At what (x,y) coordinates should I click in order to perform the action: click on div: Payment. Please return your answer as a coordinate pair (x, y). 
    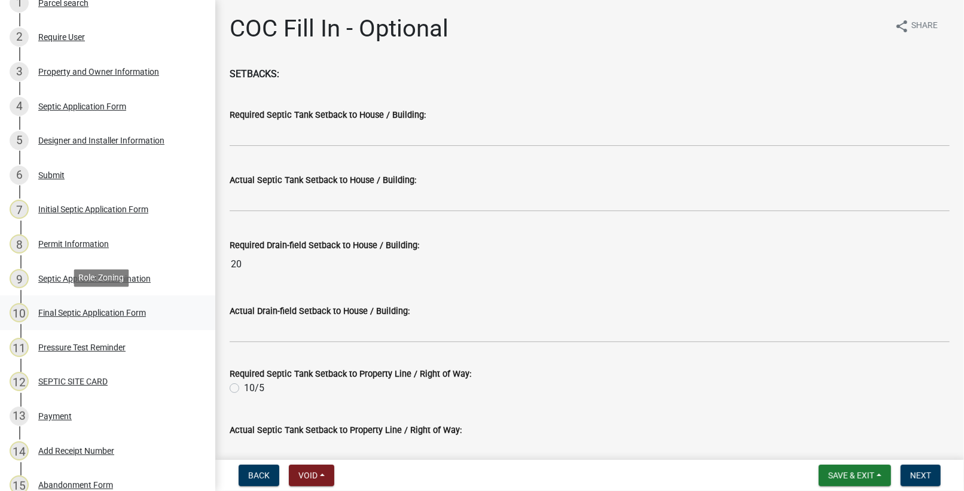
    Looking at the image, I should click on (55, 416).